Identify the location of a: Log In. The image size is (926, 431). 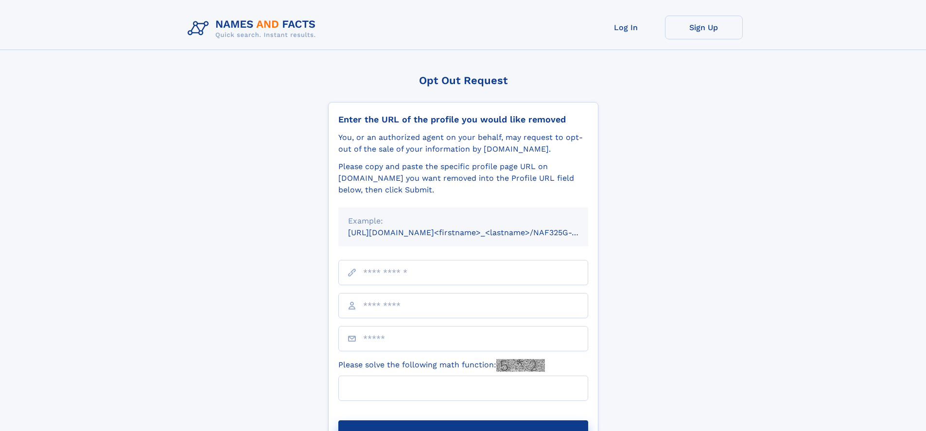
(626, 27).